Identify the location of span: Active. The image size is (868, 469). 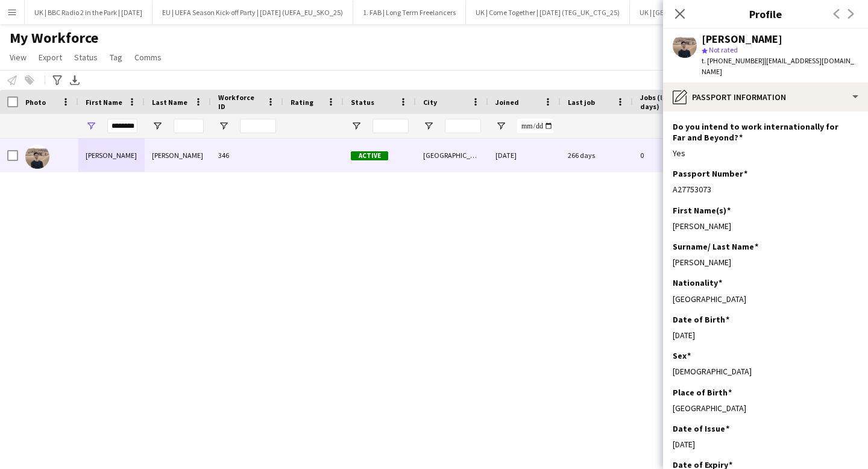
(370, 156).